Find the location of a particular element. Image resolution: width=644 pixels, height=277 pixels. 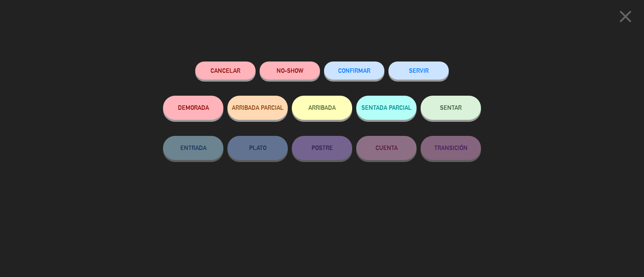

i: close is located at coordinates (625, 17).